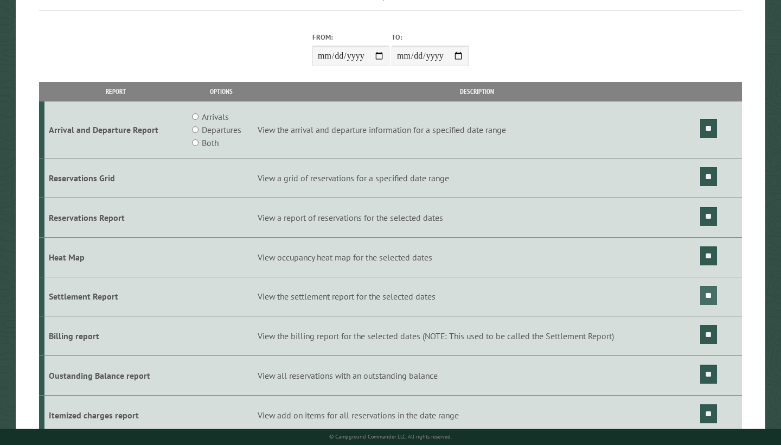  What do you see at coordinates (221, 130) in the screenshot?
I see `label: Departures` at bounding box center [221, 130].